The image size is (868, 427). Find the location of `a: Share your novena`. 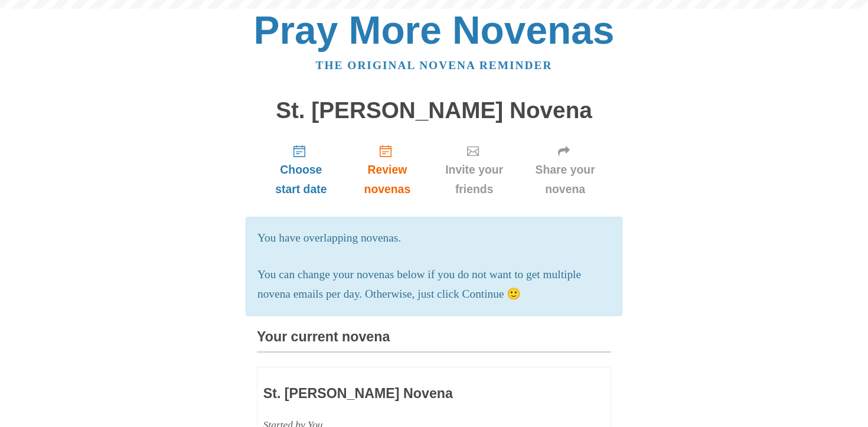

a: Share your novena is located at coordinates (565, 170).